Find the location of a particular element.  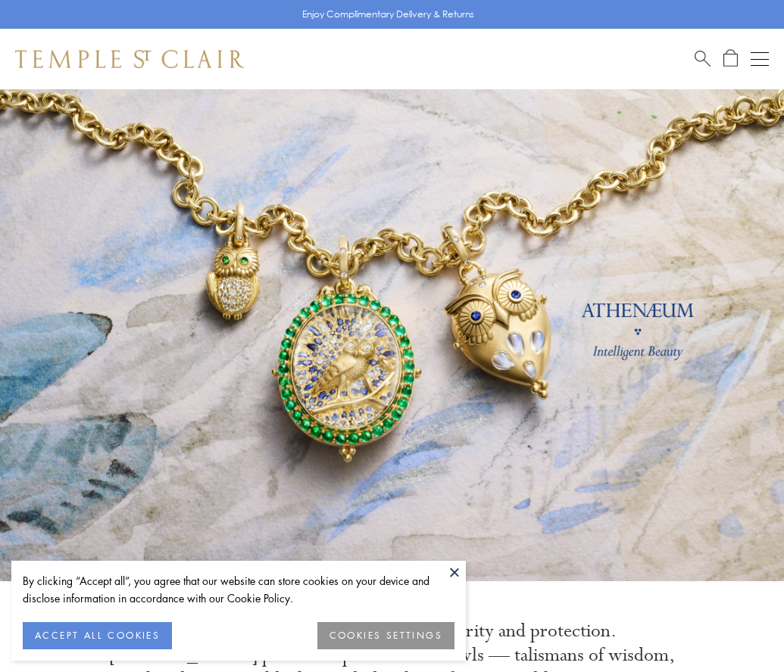

p: Enjoy Complimentary Delivery & Returns is located at coordinates (388, 15).